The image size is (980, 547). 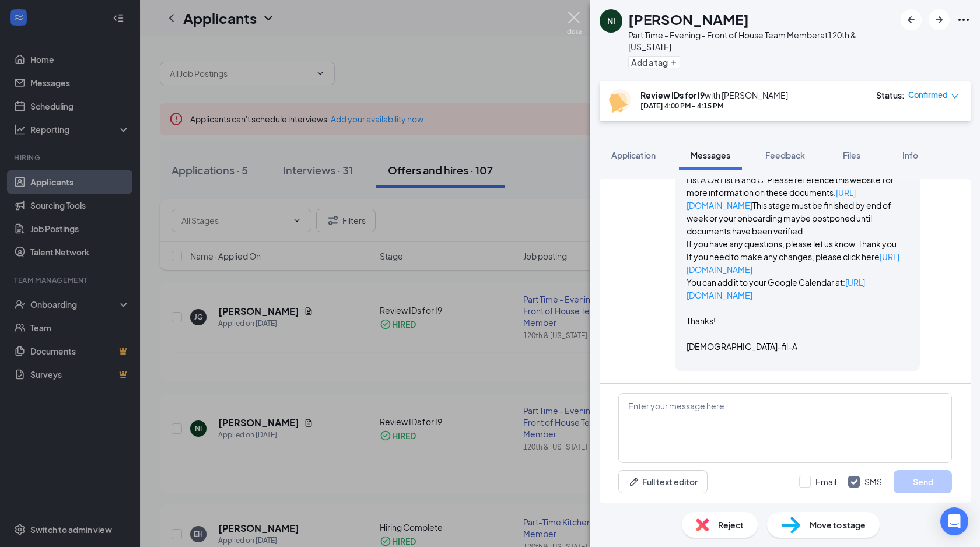 I want to click on span: Reject, so click(x=730, y=525).